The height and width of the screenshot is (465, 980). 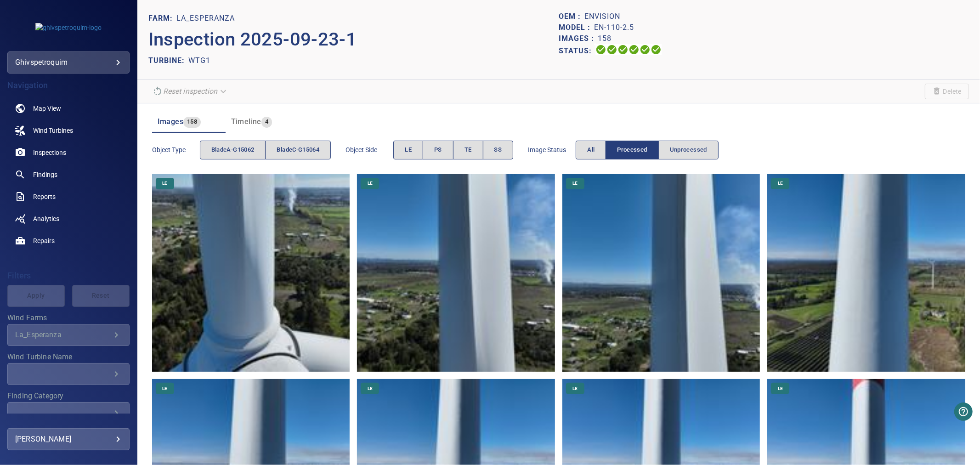 I want to click on svg: Matching 100%, so click(x=645, y=50).